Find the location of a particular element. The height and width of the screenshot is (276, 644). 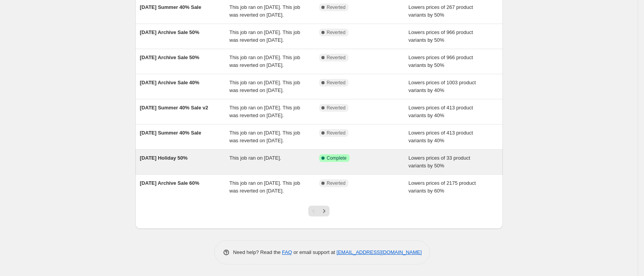

span: or email support at is located at coordinates (314, 252).